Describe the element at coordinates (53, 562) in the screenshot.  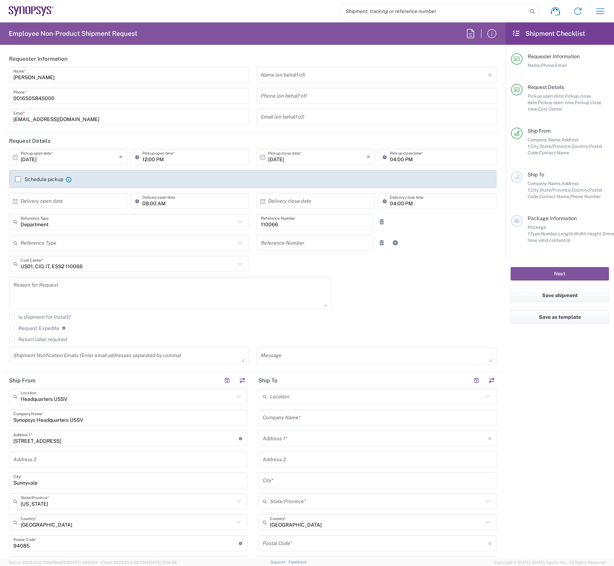
I see `span: Server: 2025.20.0-710e05ee653` at that location.